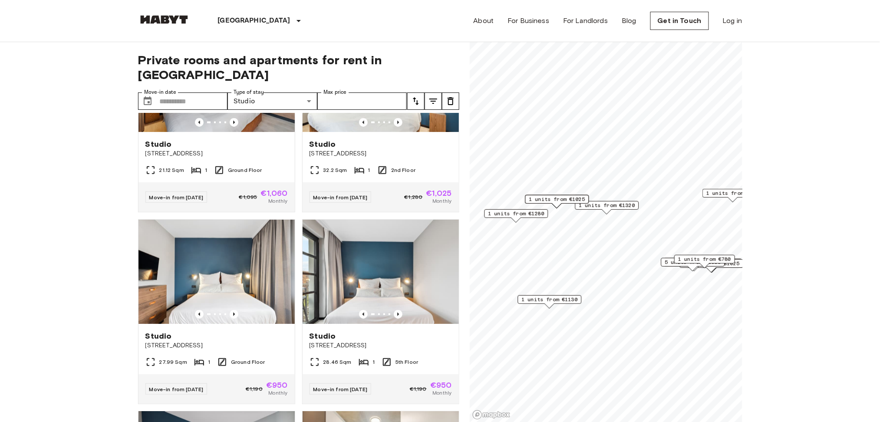 This screenshot has height=422, width=880. What do you see at coordinates (556, 199) in the screenshot?
I see `span: 1 units from €1025` at bounding box center [556, 199].